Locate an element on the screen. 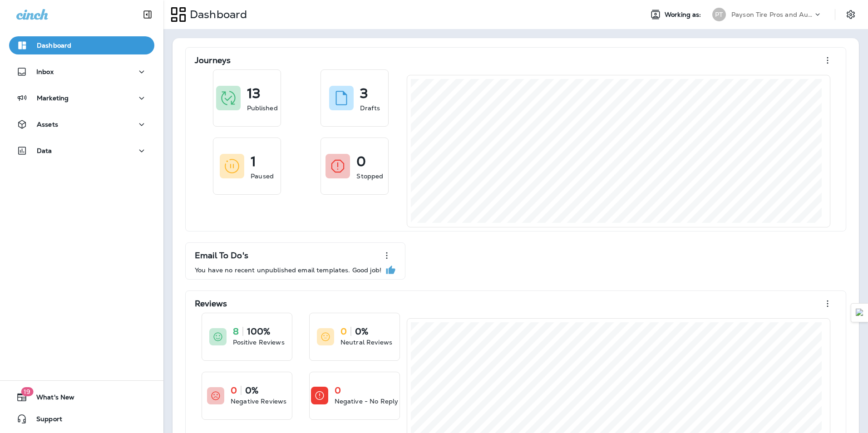 The image size is (868, 433). button: Support is located at coordinates (81, 419).